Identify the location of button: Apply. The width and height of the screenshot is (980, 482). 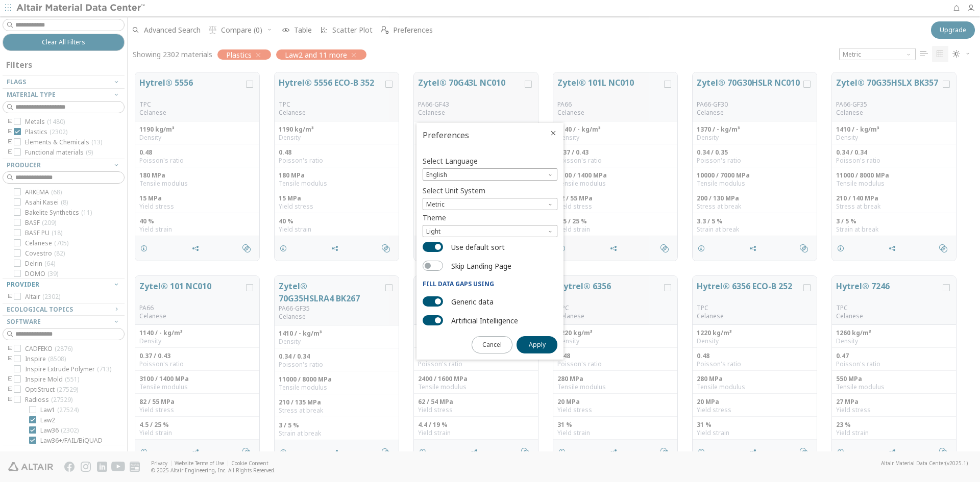
(537, 344).